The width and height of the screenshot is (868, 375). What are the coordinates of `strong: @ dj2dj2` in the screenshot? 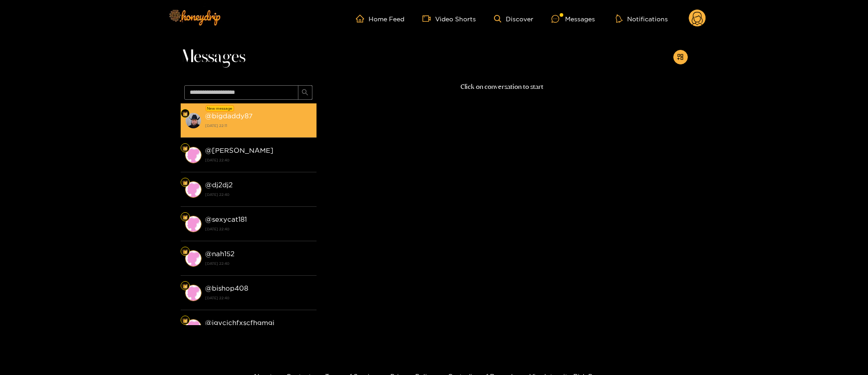 It's located at (218, 184).